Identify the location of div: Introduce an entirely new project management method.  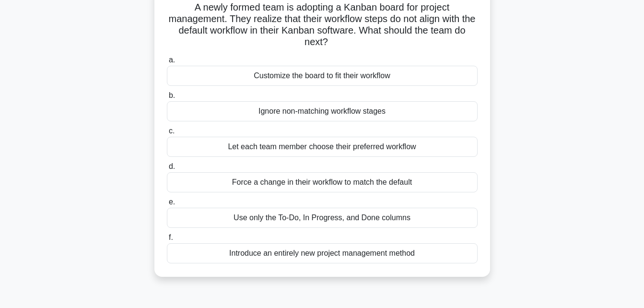
(322, 253).